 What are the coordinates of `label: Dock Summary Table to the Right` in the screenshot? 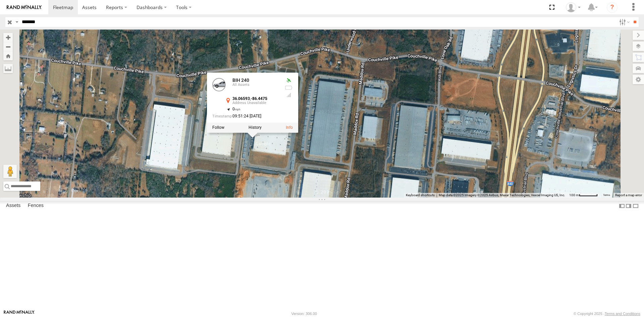 It's located at (628, 205).